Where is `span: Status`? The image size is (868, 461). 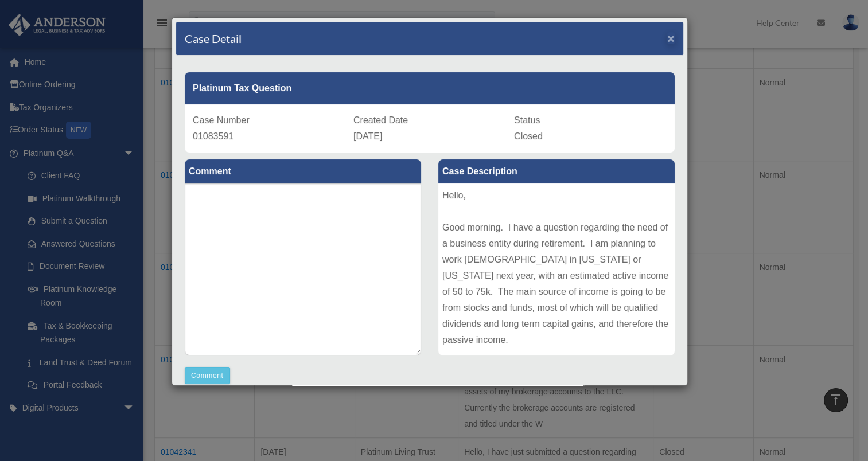 span: Status is located at coordinates (527, 120).